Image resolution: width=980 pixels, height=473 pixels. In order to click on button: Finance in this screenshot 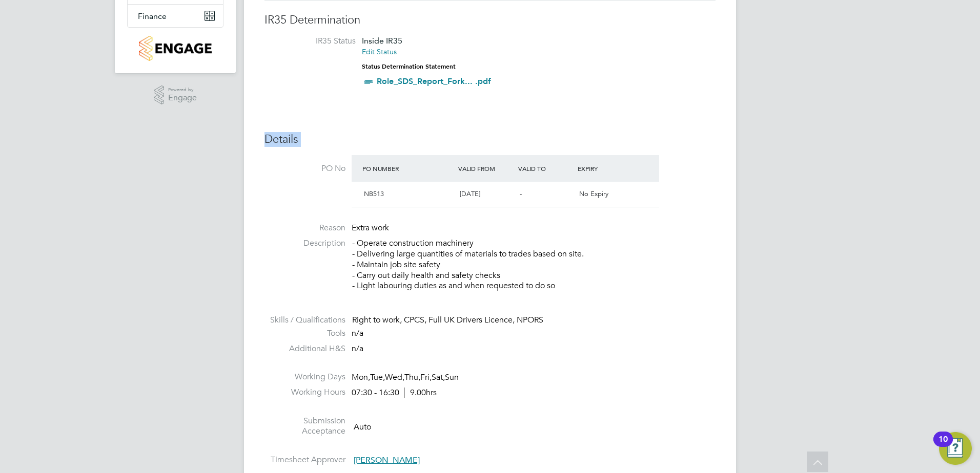, I will do `click(175, 16)`.